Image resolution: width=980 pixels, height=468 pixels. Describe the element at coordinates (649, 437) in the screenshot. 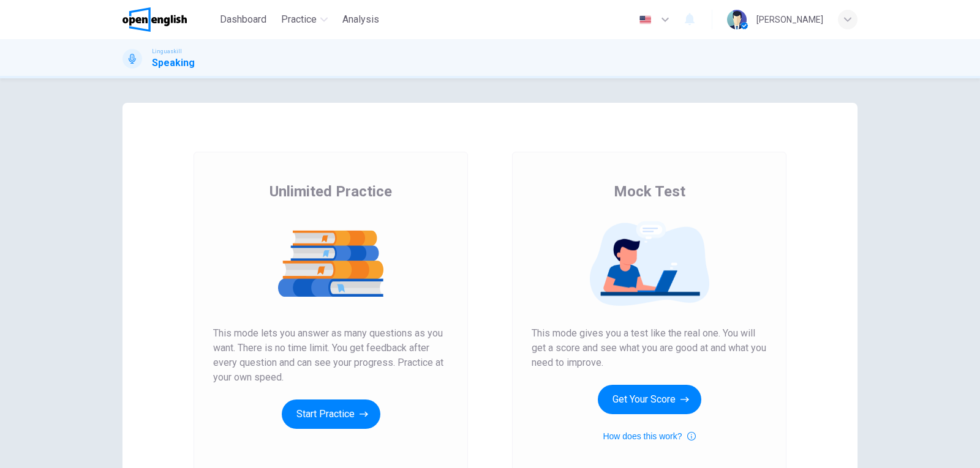

I see `button: How does this work?` at that location.